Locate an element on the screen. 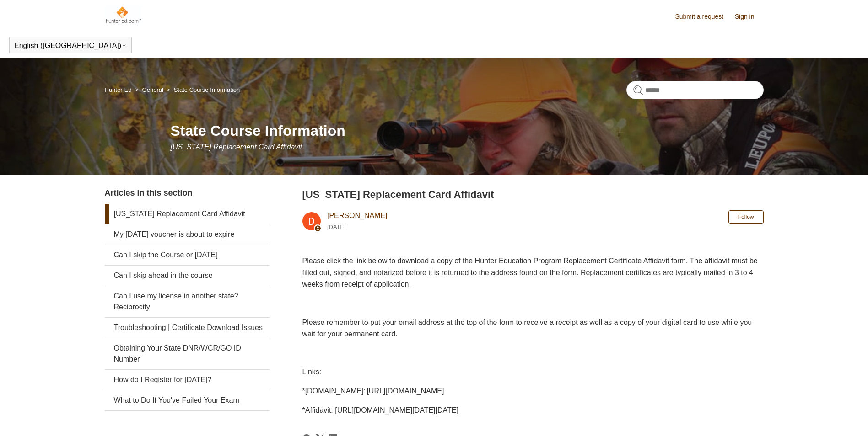 The image size is (868, 436). span: Please remember to put your email address at the top of the form to receive a receipt as well as ... is located at coordinates (527, 328).